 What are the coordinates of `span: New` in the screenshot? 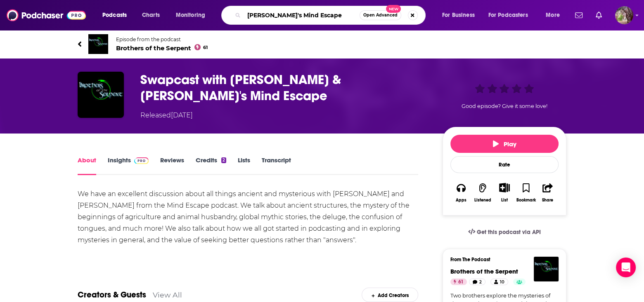 It's located at (394, 9).